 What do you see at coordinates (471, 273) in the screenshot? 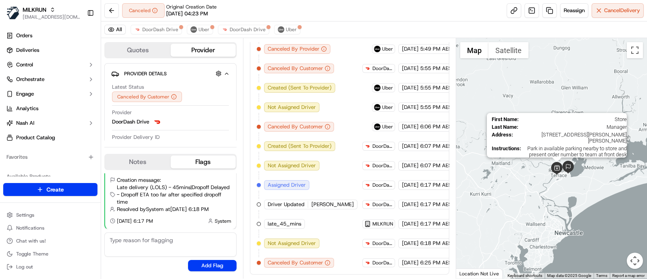
I see `img: Google` at bounding box center [471, 273].